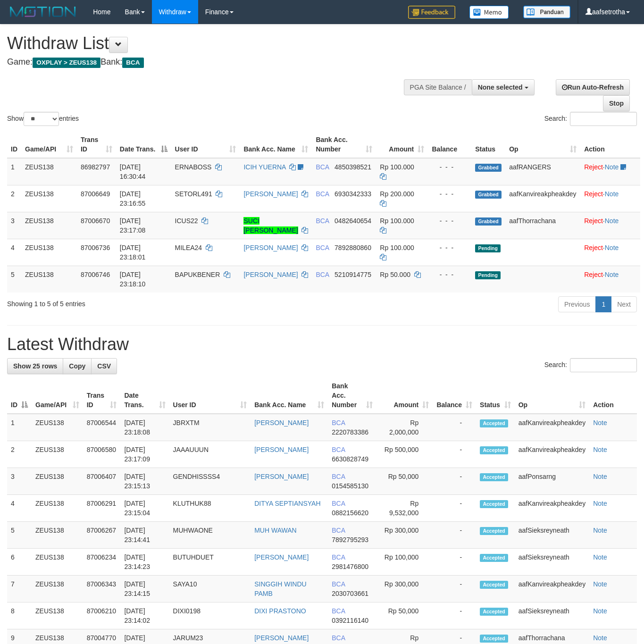  Describe the element at coordinates (397, 167) in the screenshot. I see `span: Rp 100.000` at that location.